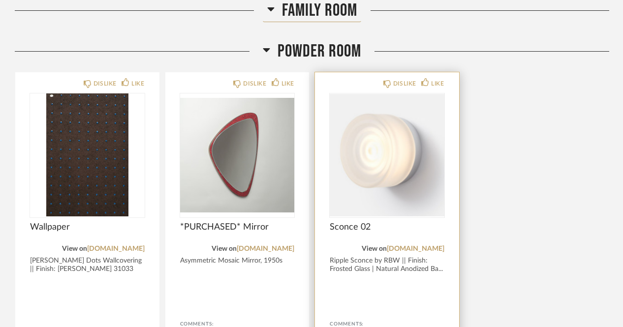 Image resolution: width=623 pixels, height=327 pixels. I want to click on div: Ripple Sconce by RBW || Finish: Frosted Glass | Natural Anodized Ba..., so click(387, 265).